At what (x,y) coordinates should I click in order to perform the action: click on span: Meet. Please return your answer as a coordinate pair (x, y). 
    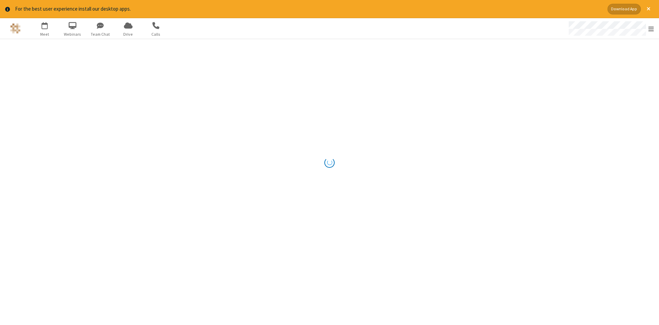
    Looking at the image, I should click on (45, 34).